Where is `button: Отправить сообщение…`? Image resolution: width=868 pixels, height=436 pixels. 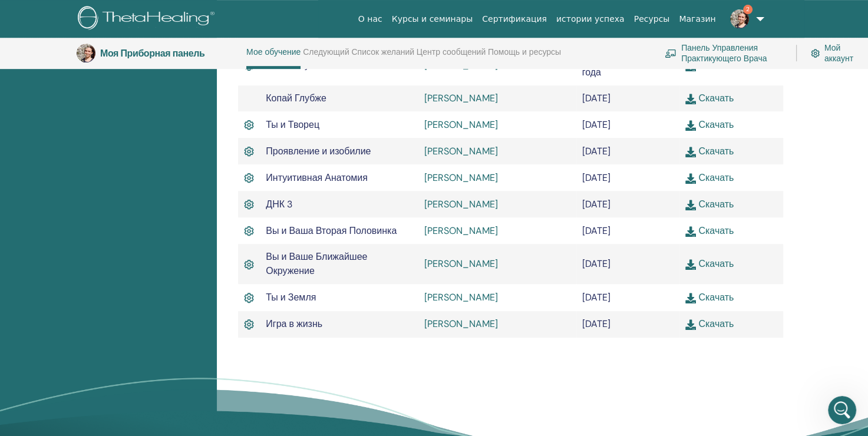 button: Отправить сообщение… is located at coordinates (211, 341).